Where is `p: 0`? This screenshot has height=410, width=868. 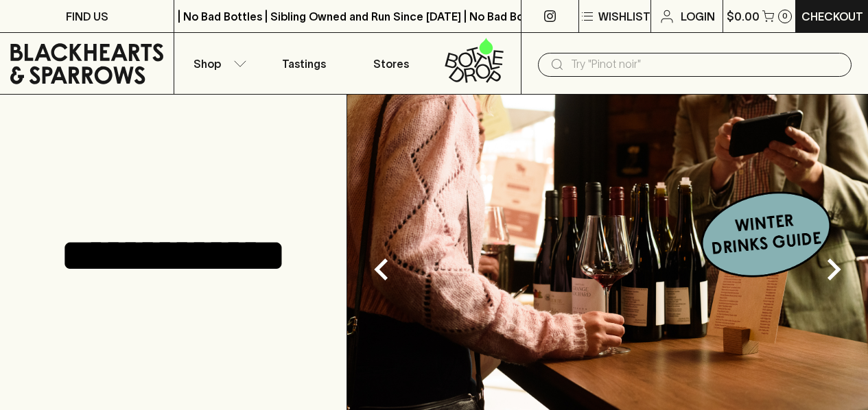 p: 0 is located at coordinates (785, 16).